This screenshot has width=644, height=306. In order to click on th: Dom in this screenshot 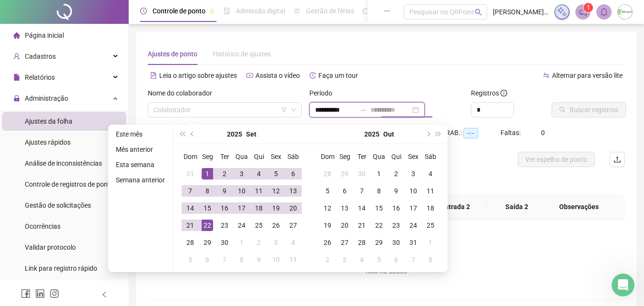, I will do `click(190, 157)`.